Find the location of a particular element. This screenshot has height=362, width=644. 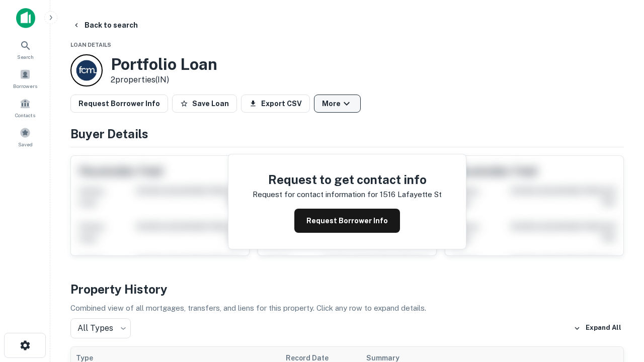

span: Loan Details is located at coordinates (91, 45).